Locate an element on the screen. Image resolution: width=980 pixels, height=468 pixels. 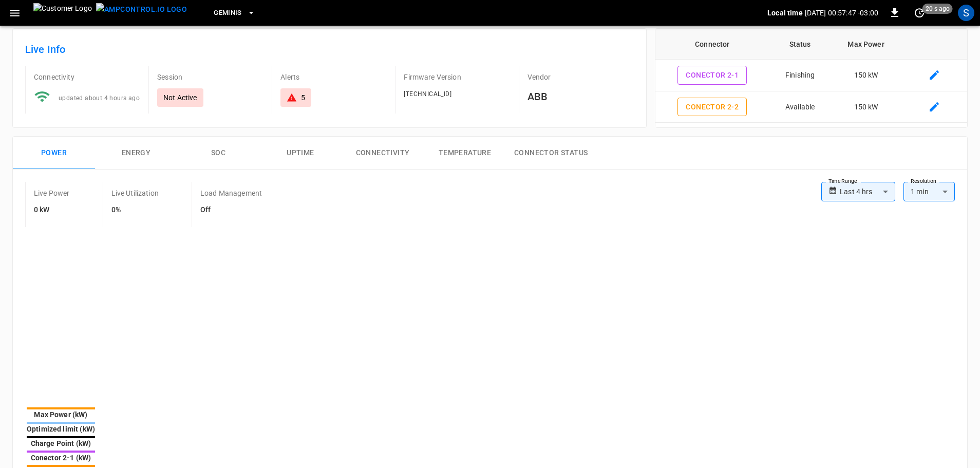
p: Local time is located at coordinates (785, 12).